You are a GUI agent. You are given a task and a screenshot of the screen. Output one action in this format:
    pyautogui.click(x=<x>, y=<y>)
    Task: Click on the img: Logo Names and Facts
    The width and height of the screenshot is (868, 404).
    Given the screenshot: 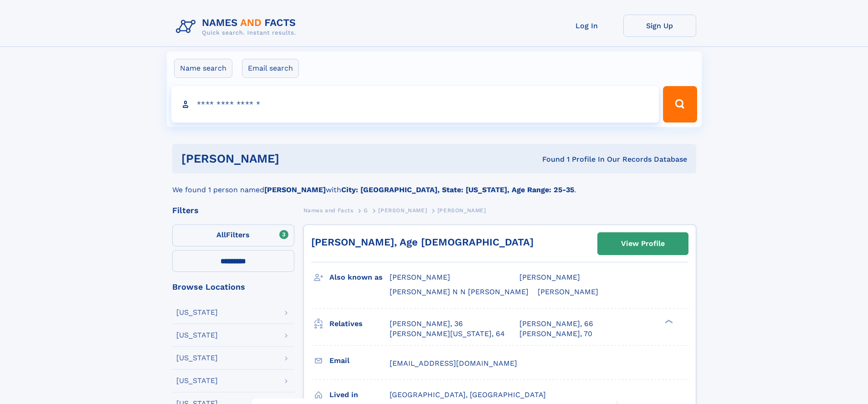 What is the action you would take?
    pyautogui.click(x=237, y=27)
    